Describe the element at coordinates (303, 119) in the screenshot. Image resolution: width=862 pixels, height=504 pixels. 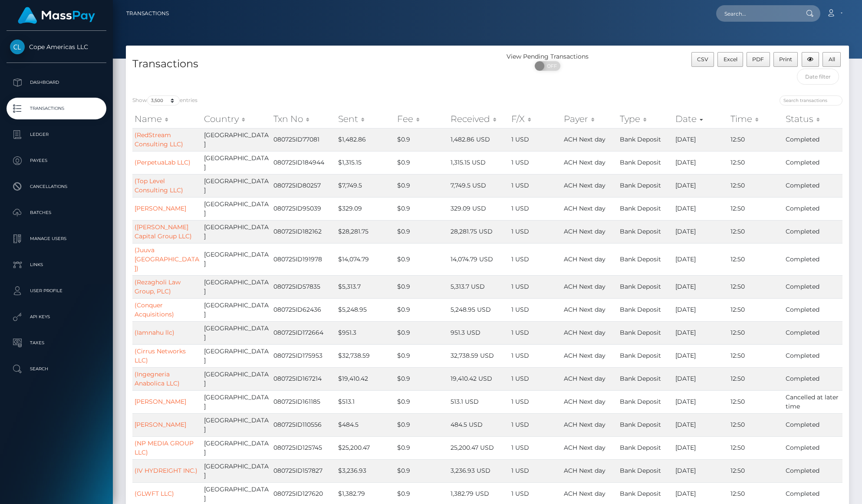
I see `th: Txn No: activate to sort column ascending` at that location.